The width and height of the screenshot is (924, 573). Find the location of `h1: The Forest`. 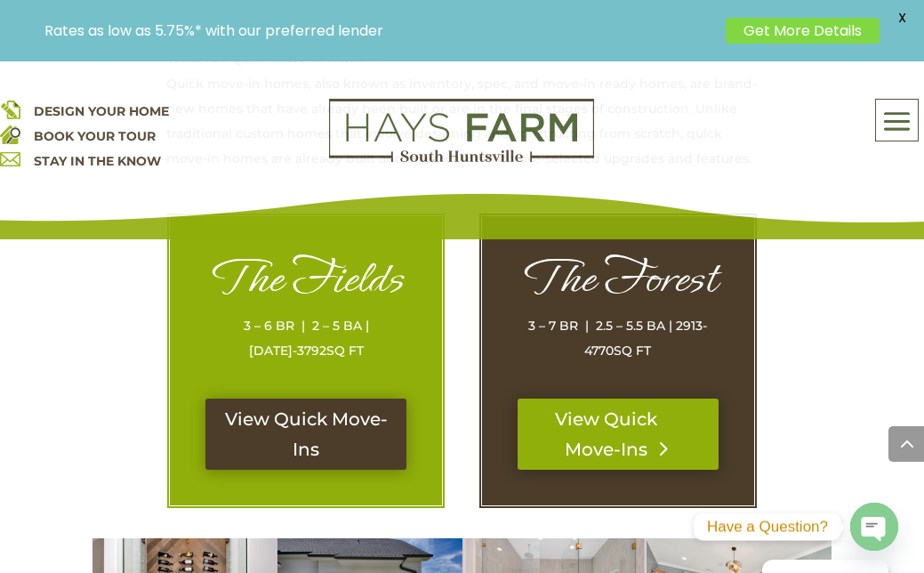

h1: The Forest is located at coordinates (618, 282).